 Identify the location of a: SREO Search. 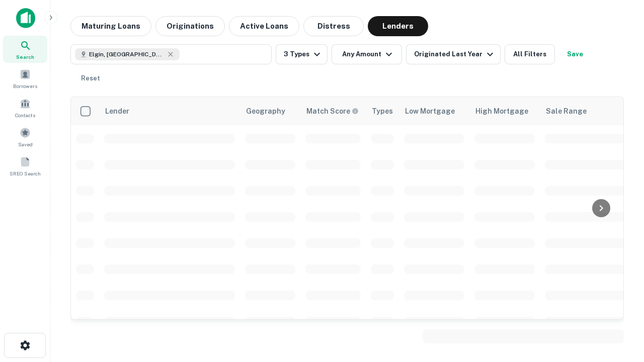
(25, 166).